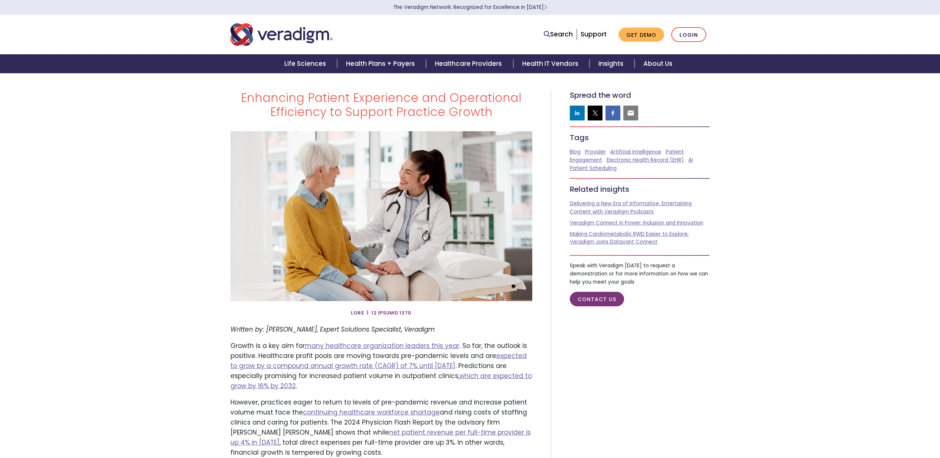 The image size is (940, 458). Describe the element at coordinates (658, 64) in the screenshot. I see `a: About Us` at that location.